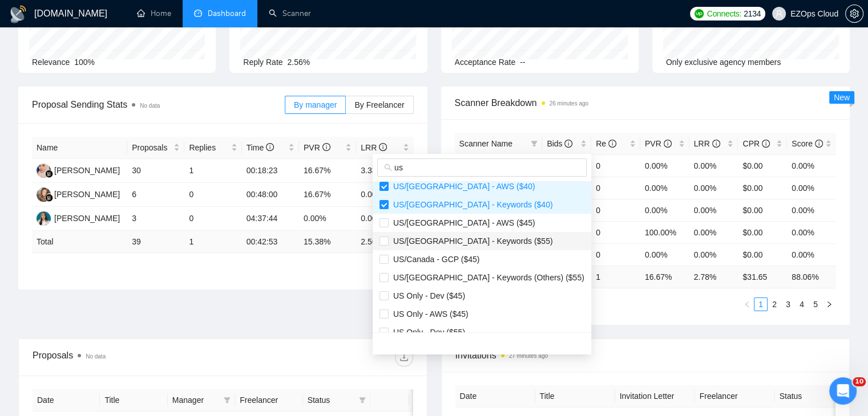 This screenshot has height=416, width=868. What do you see at coordinates (811, 276) in the screenshot?
I see `td: 88.06 %` at bounding box center [811, 276].